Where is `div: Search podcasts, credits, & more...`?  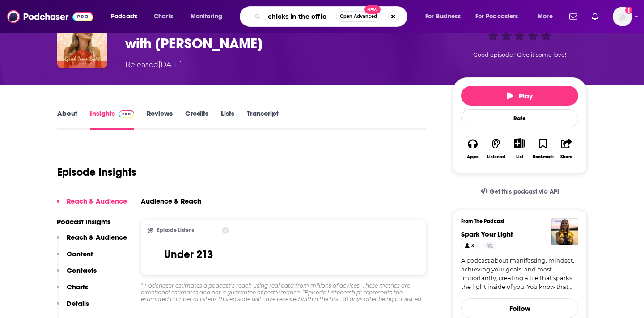
div: Search podcasts, credits, & more... is located at coordinates (332, 17).